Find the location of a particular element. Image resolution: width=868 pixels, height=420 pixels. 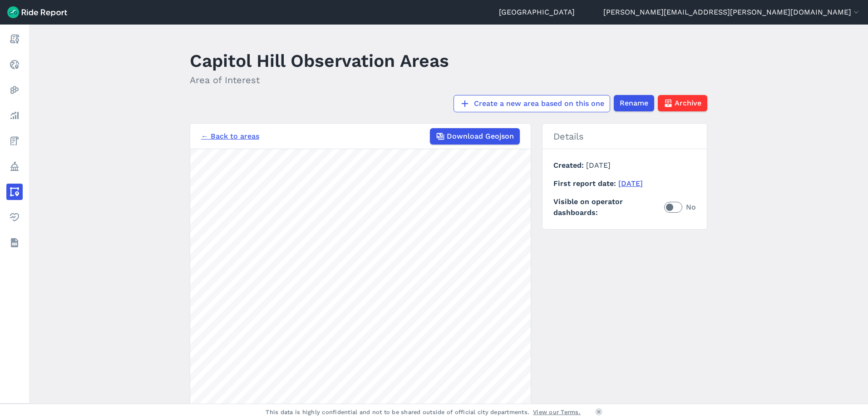

img: Ride Report is located at coordinates (37, 12).